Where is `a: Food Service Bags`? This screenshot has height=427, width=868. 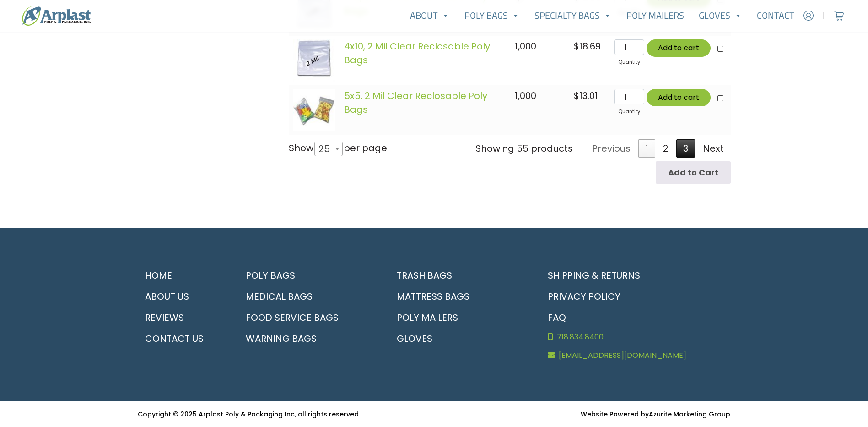
a: Food Service Bags is located at coordinates (309, 318).